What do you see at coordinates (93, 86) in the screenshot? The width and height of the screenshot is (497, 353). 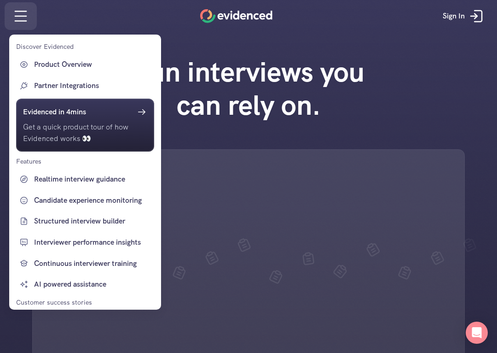 I see `p: Partner Integrations` at bounding box center [93, 86].